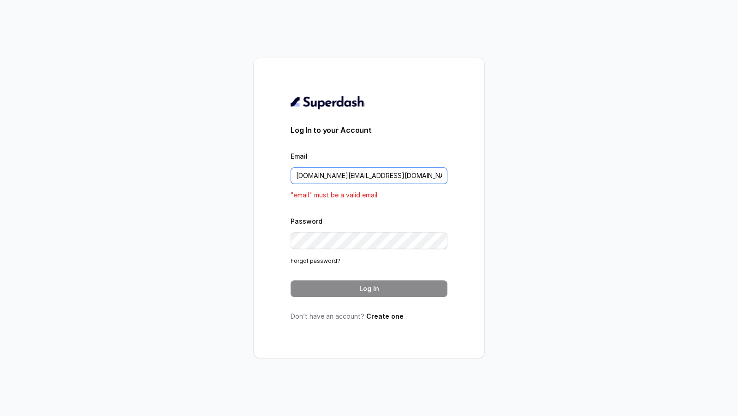 The image size is (738, 416). I want to click on label: Password, so click(306, 221).